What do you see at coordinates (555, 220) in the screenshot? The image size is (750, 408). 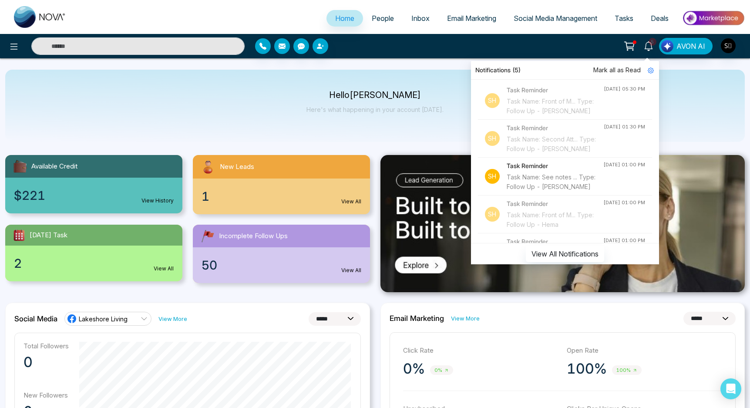 I see `div: Task Name: Front of M... Type: Follow Up - Hema` at bounding box center [555, 220].